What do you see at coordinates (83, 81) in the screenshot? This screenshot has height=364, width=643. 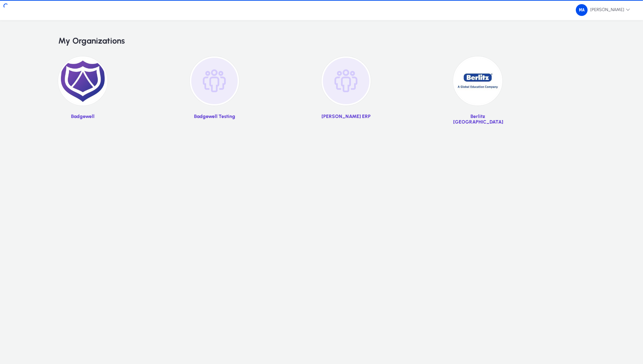 I see `img: 2.png` at bounding box center [83, 81].